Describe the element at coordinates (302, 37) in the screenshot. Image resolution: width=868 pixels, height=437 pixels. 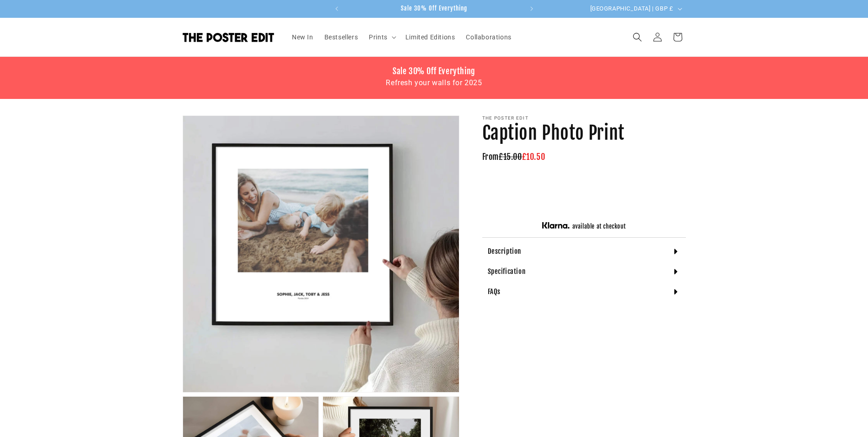
I see `span: New In` at that location.